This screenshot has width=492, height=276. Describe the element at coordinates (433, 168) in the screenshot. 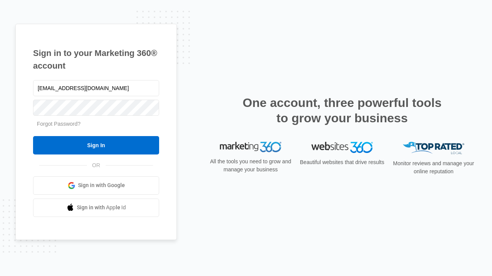

I see `p: Monitor reviews and manage your online reputation` at that location.